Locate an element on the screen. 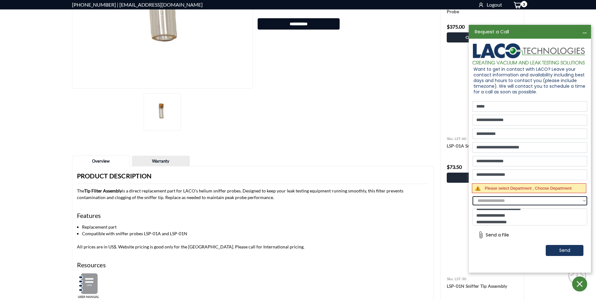  a: cart-preview-dropdown is located at coordinates (516, 5).